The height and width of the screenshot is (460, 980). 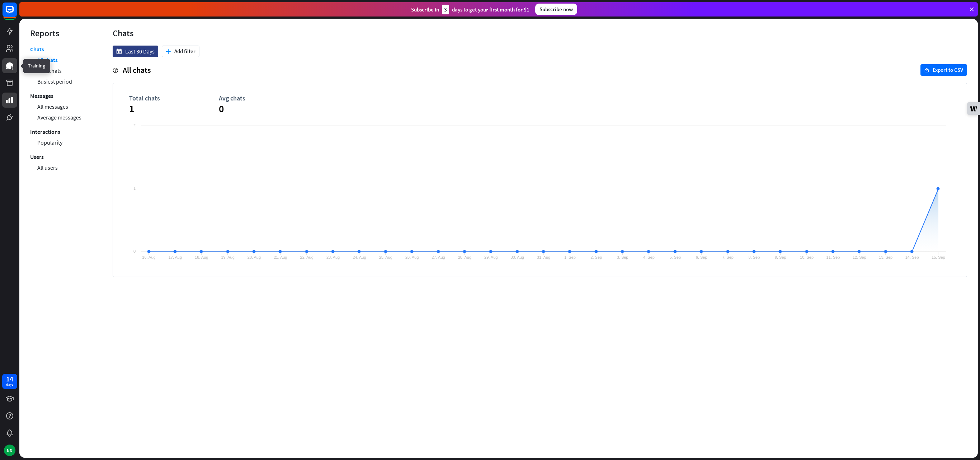 I want to click on text: 13. Sep, so click(x=886, y=258).